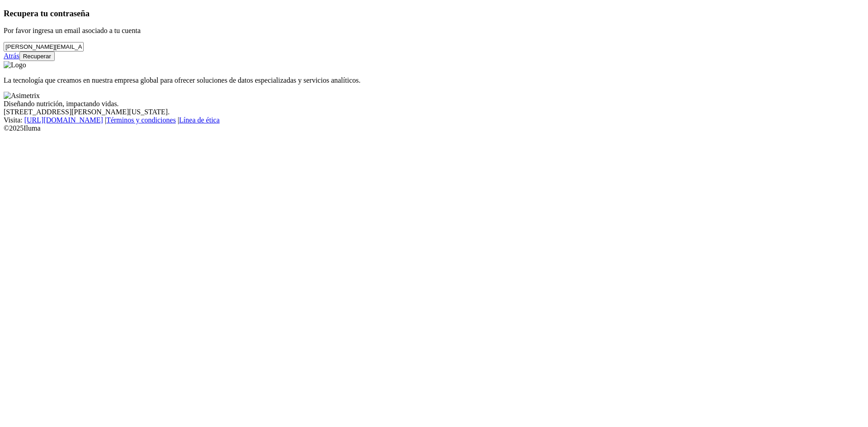 The height and width of the screenshot is (427, 868). What do you see at coordinates (141, 120) in the screenshot?
I see `a: Términos y condiciones` at bounding box center [141, 120].